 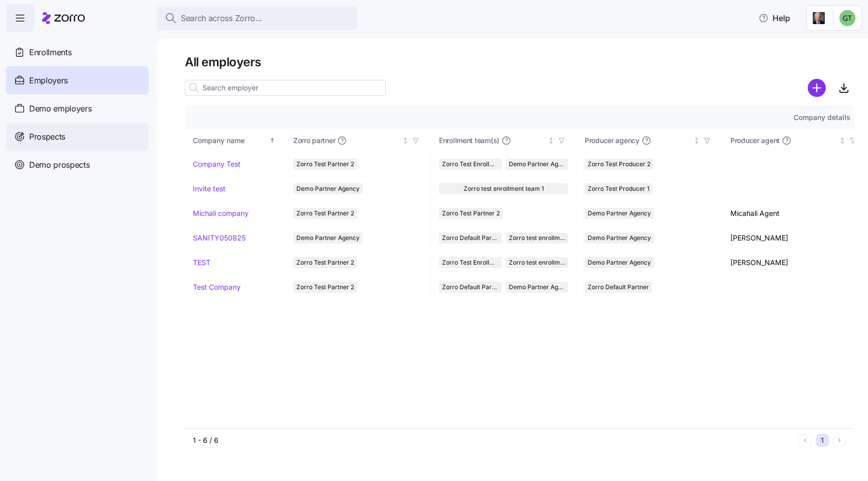 What do you see at coordinates (216, 164) in the screenshot?
I see `a: Company Test` at bounding box center [216, 164].